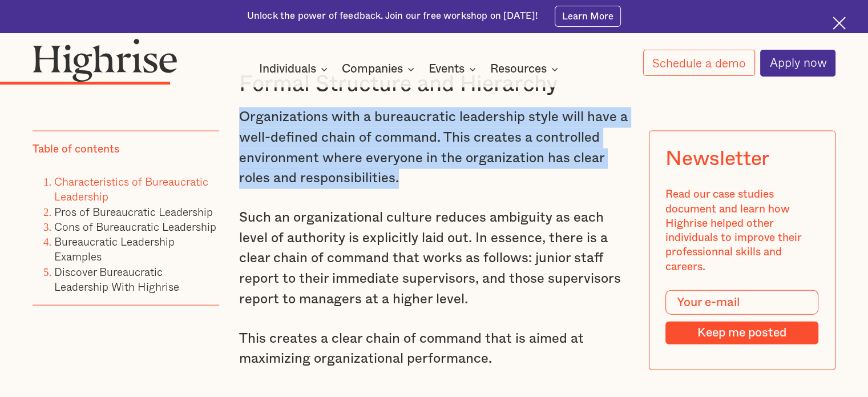 This screenshot has width=868, height=397. Describe the element at coordinates (131, 188) in the screenshot. I see `a: Characteristics of Bureaucratic Leadership` at that location.